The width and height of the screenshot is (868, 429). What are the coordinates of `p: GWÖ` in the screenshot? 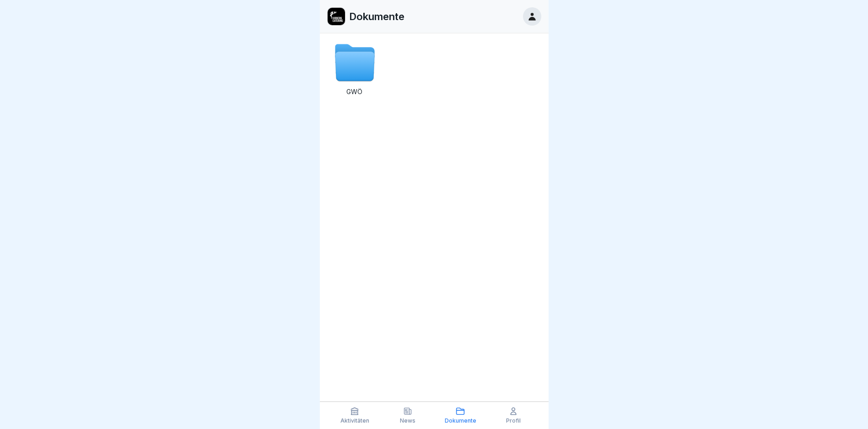 It's located at (354, 92).